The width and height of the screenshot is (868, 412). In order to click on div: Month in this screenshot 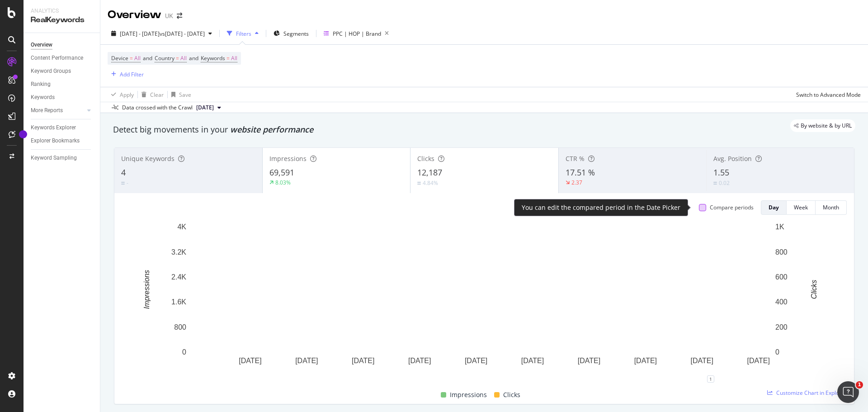, I will do `click(831, 207)`.